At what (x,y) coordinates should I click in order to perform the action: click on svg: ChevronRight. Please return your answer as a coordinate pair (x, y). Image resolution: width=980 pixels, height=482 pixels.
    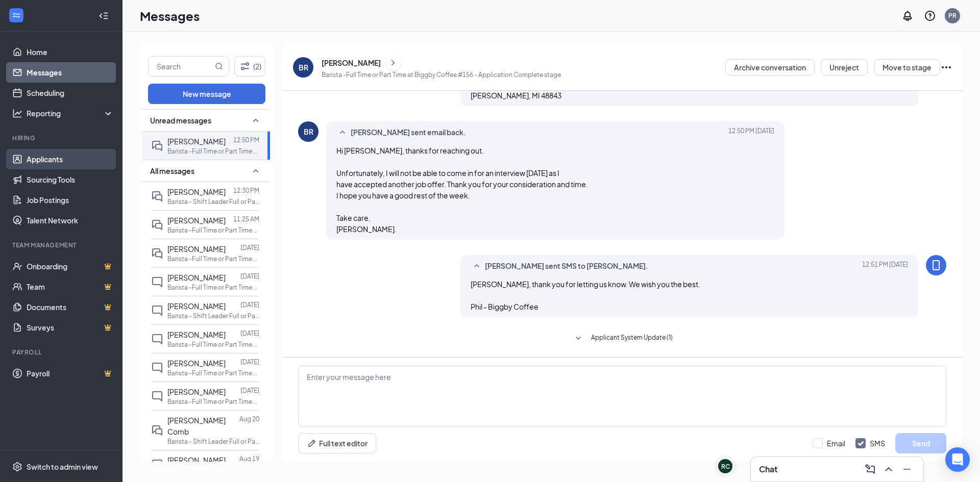
    Looking at the image, I should click on (393, 63).